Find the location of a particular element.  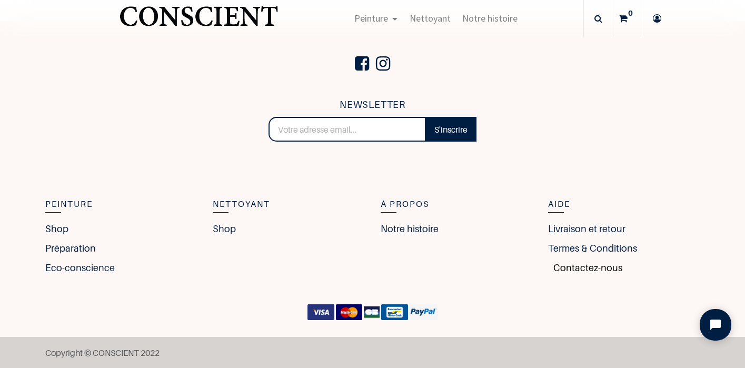

sup: 0 is located at coordinates (630, 13).